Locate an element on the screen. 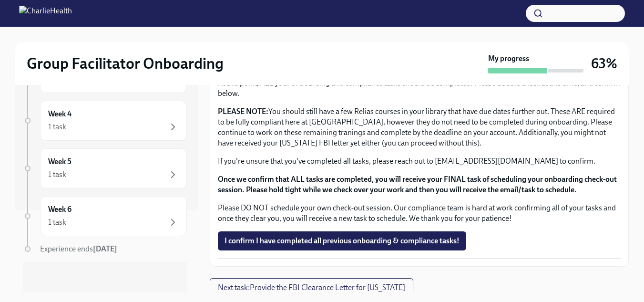 Image resolution: width=644 pixels, height=302 pixels. h6: Week 4 is located at coordinates (60, 114).